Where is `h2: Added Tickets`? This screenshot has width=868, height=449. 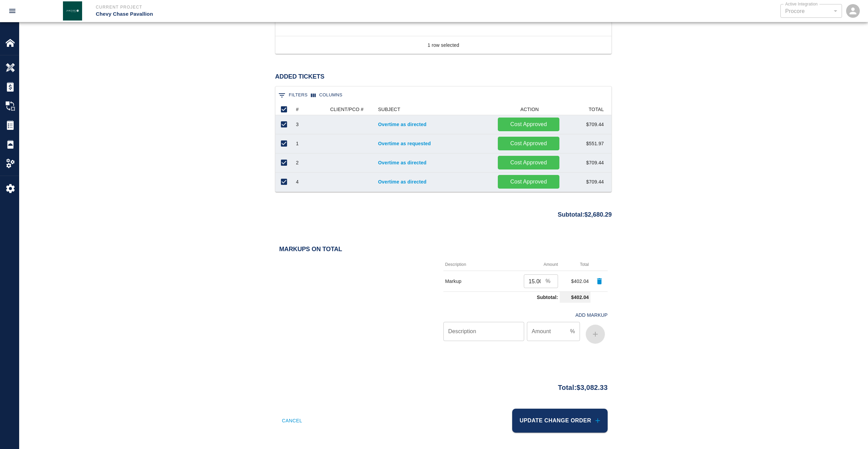 h2: Added Tickets is located at coordinates (443, 77).